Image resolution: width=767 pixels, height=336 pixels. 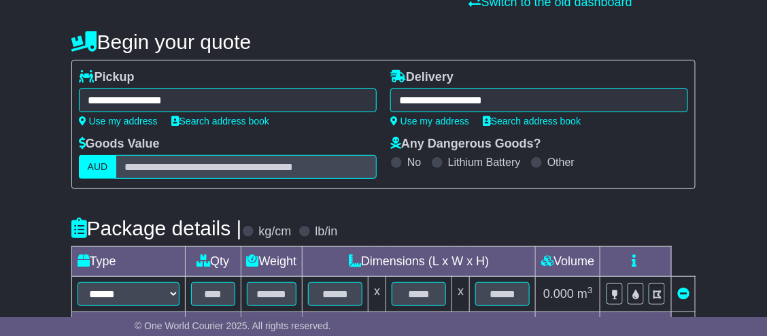 I want to click on label: AUD, so click(x=98, y=167).